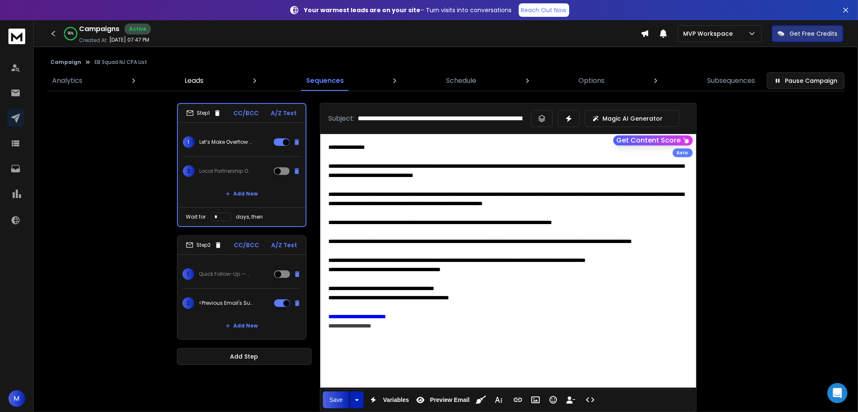 This screenshot has height=412, width=858. What do you see at coordinates (536, 400) in the screenshot?
I see `button: Insert Image (⌘P)` at bounding box center [536, 400].